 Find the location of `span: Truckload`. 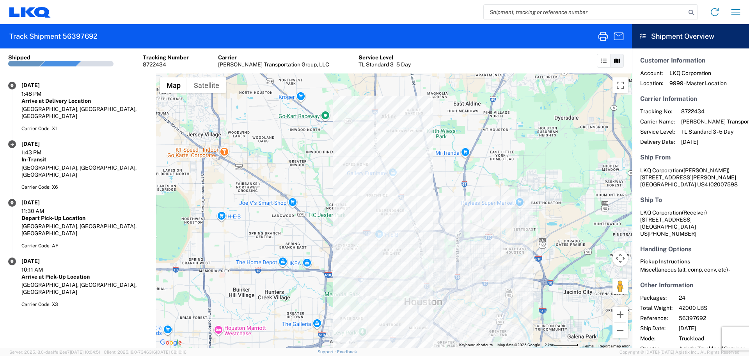

span: Truckload is located at coordinates (712, 338).